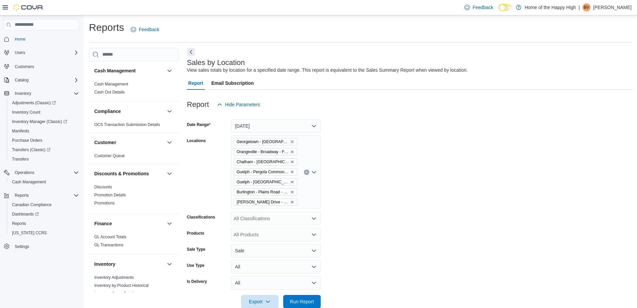  What do you see at coordinates (103, 187) in the screenshot?
I see `a: Discounts` at bounding box center [103, 187].